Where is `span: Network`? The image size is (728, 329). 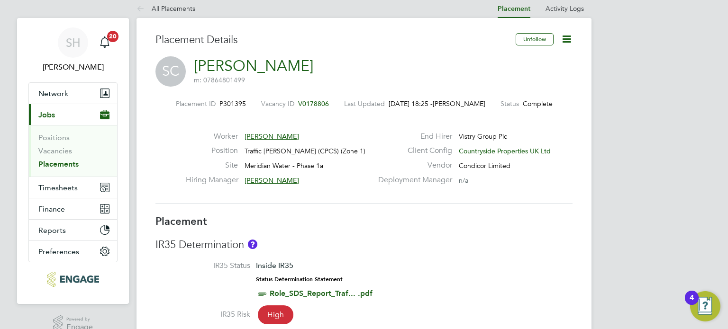 span: Network is located at coordinates (53, 93).